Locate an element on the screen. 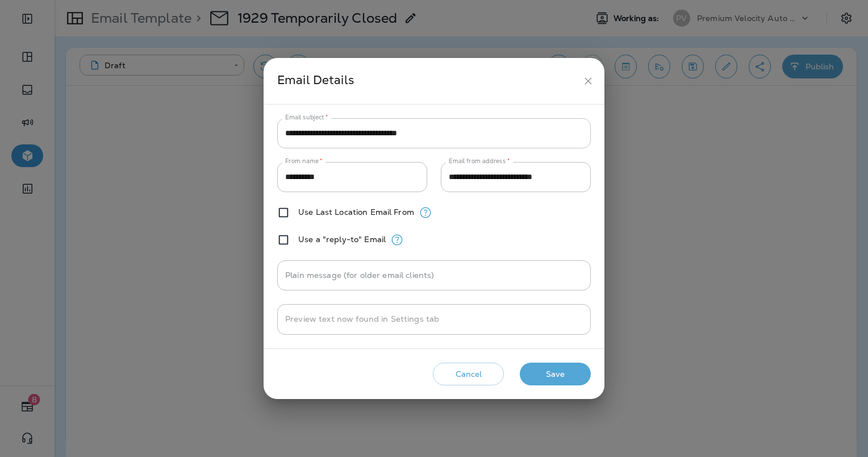 The width and height of the screenshot is (868, 457). label: Use Last Location Email From is located at coordinates (356, 212).